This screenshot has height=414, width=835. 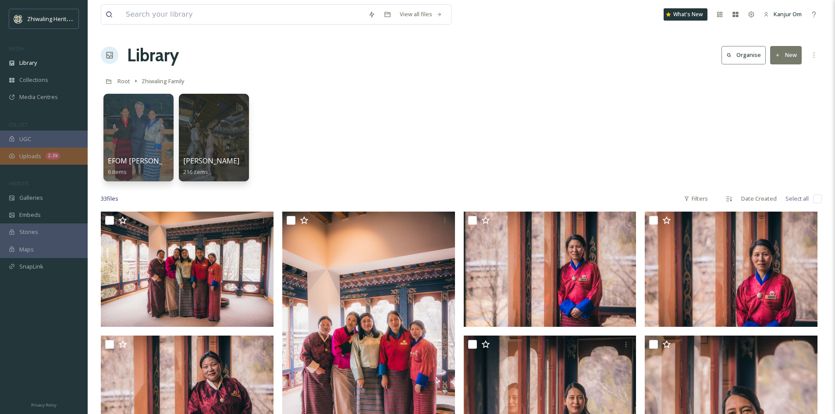 I want to click on span: MEDIA, so click(x=16, y=48).